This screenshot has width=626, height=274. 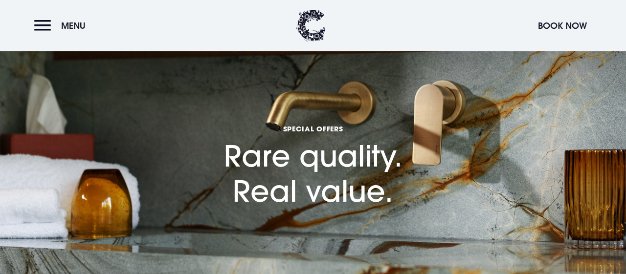 I want to click on button: Menu, so click(x=62, y=25).